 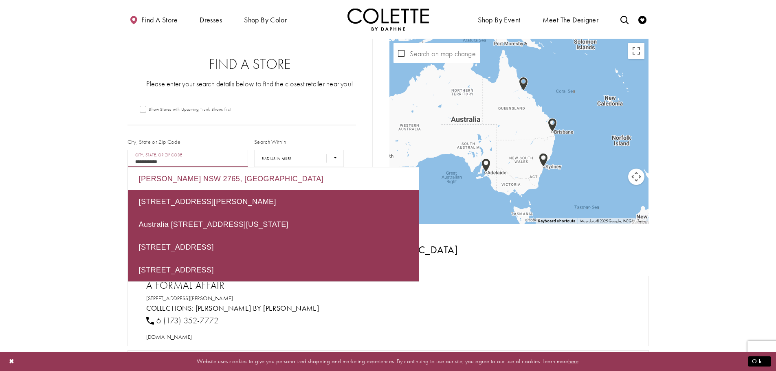 I want to click on select: Radius In Miles, so click(x=299, y=158).